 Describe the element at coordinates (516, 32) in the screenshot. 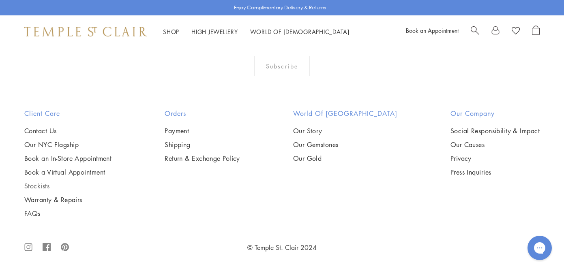

I see `a: View Wishlist` at that location.